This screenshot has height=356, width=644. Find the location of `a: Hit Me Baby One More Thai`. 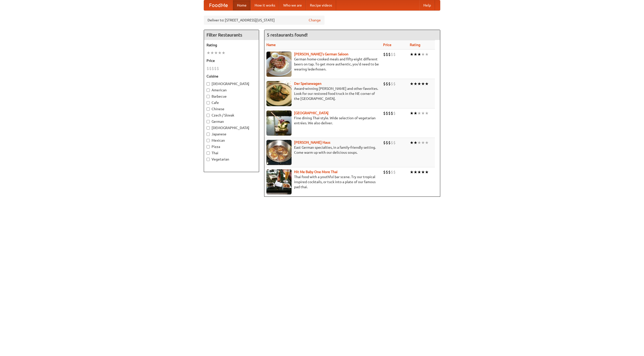

a: Hit Me Baby One More Thai is located at coordinates (316, 172).